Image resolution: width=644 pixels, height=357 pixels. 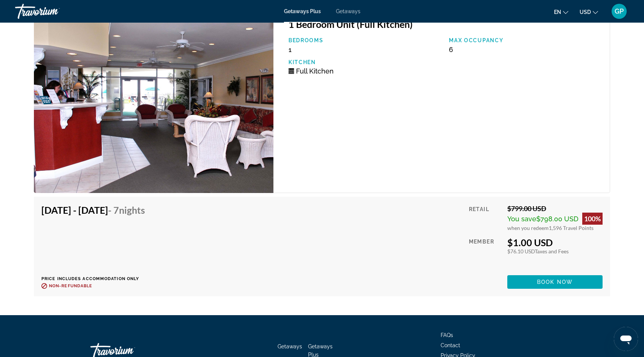 What do you see at coordinates (485, 218) in the screenshot?
I see `div: Retail` at bounding box center [485, 218].